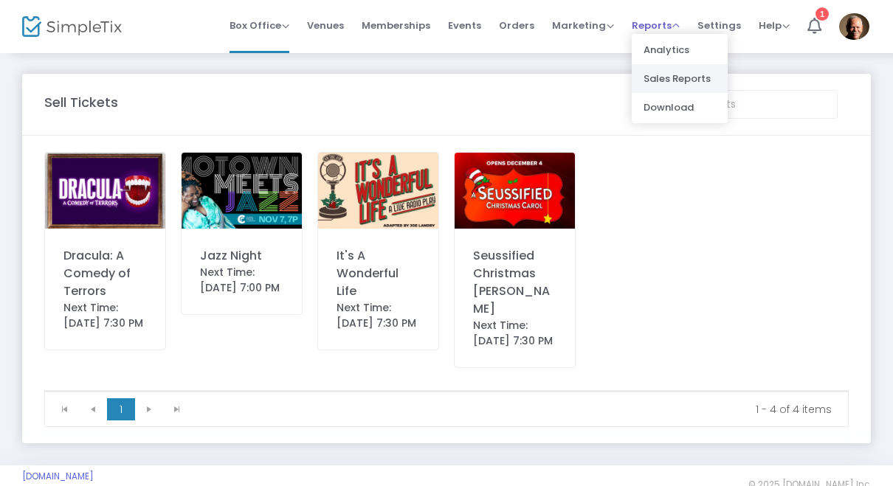  Describe the element at coordinates (325, 25) in the screenshot. I see `span: Venues` at that location.